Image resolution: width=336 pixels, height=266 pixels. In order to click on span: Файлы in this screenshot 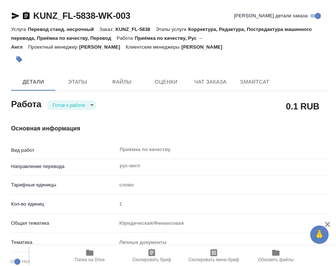, I will do `click(122, 82)`.